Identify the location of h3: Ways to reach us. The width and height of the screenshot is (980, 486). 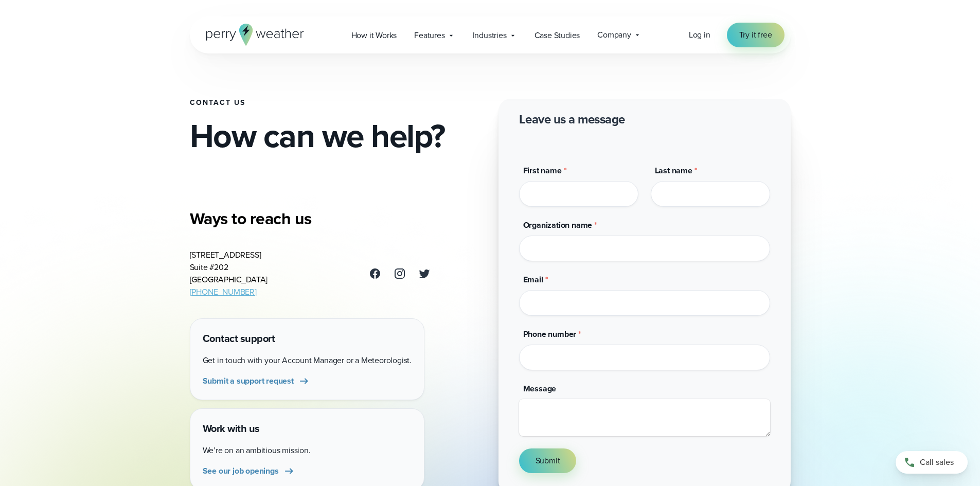
(310, 219).